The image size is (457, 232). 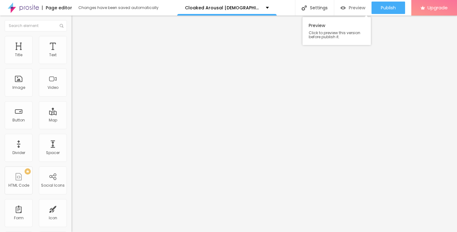 What do you see at coordinates (337, 31) in the screenshot?
I see `div: Preview` at bounding box center [337, 31].